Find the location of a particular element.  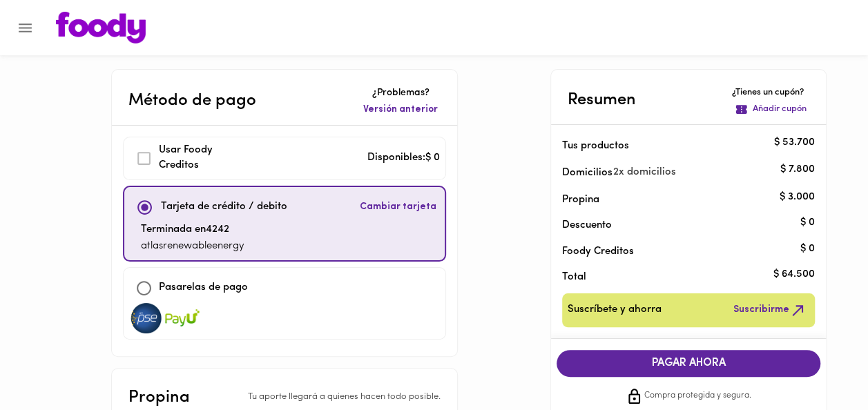

p: Usar Foody Creditos is located at coordinates (206, 158).